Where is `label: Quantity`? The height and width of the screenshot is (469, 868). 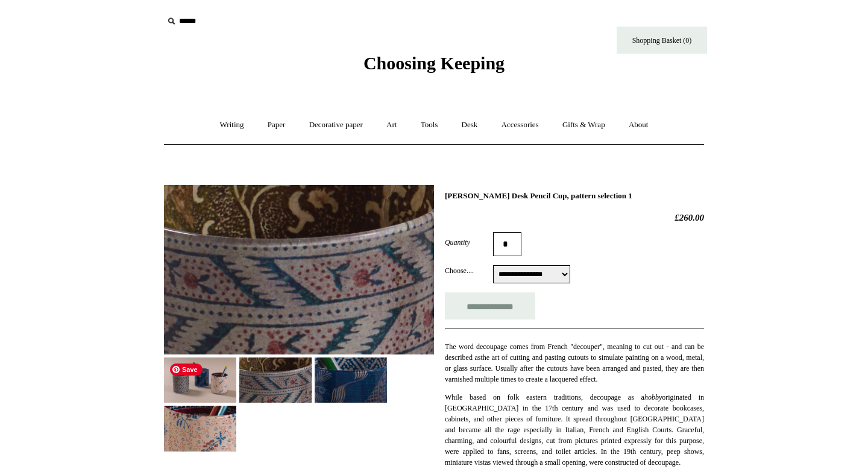 label: Quantity is located at coordinates (469, 242).